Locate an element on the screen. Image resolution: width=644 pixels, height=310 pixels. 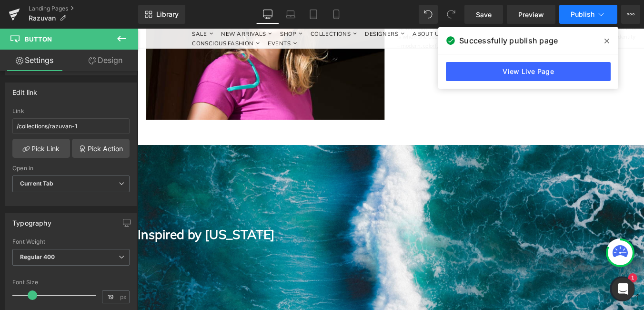
span: EVENTS is located at coordinates (161, 16).